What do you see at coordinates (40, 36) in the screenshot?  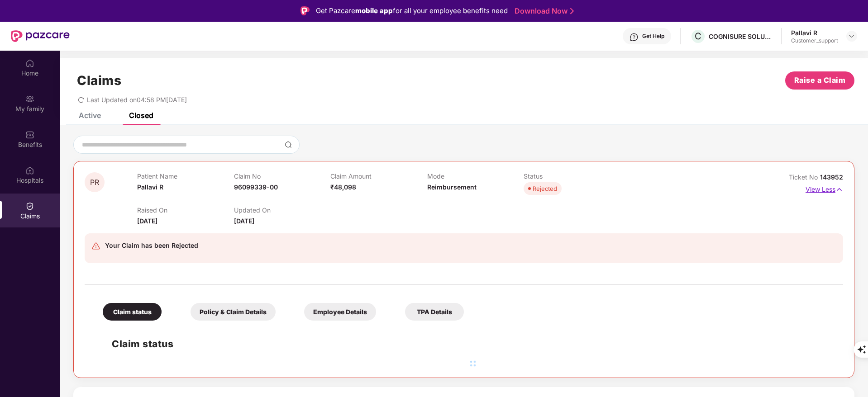 I see `img: New Pazcare Logo` at bounding box center [40, 36].